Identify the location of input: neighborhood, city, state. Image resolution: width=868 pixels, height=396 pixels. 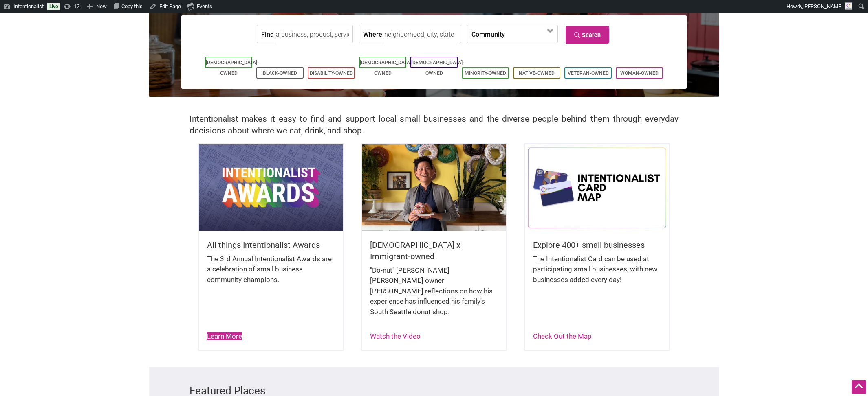
(421, 34).